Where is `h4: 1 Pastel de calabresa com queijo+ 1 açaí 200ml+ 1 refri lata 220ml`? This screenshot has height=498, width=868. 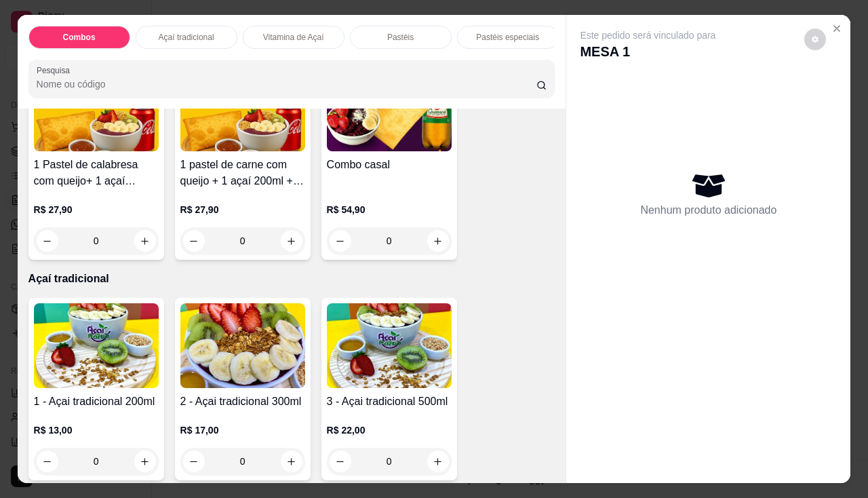 h4: 1 Pastel de calabresa com queijo+ 1 açaí 200ml+ 1 refri lata 220ml is located at coordinates (96, 173).